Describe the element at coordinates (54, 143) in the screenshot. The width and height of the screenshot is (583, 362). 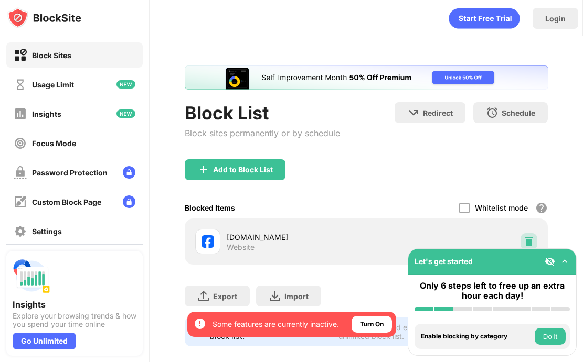
I see `div: Focus Mode` at that location.